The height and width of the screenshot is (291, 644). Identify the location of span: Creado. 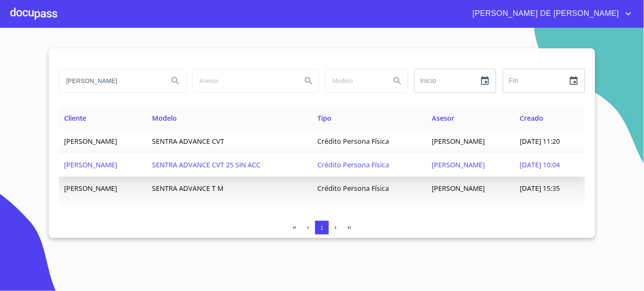
(532, 118).